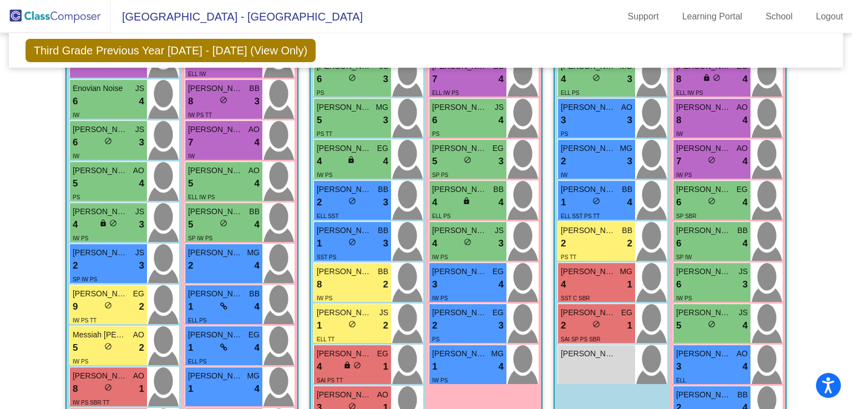 The height and width of the screenshot is (409, 852). I want to click on span: SAI SP PS SBR, so click(581, 339).